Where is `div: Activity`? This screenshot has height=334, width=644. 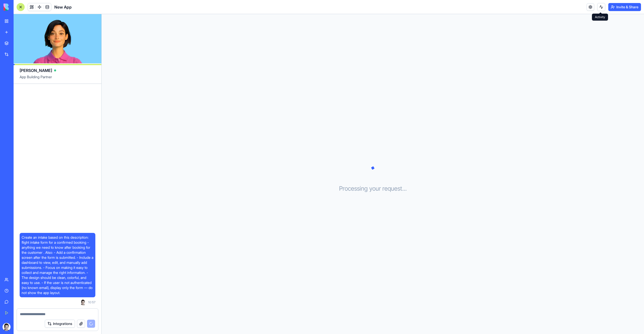
div: Activity is located at coordinates (600, 17).